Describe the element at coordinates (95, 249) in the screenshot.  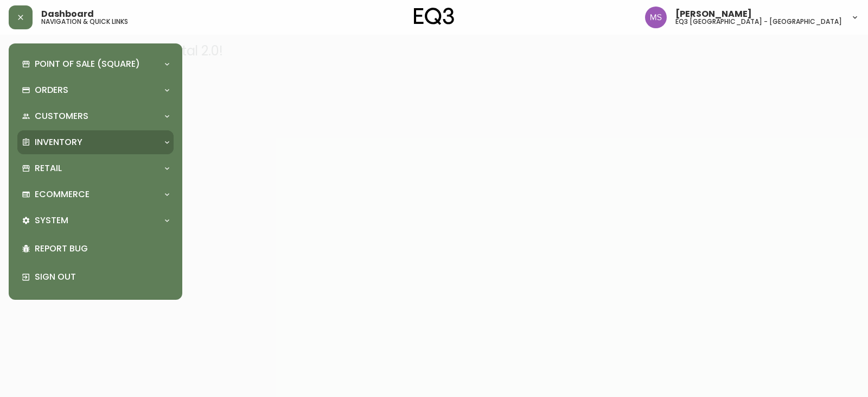
I see `div: Report Bug` at that location.